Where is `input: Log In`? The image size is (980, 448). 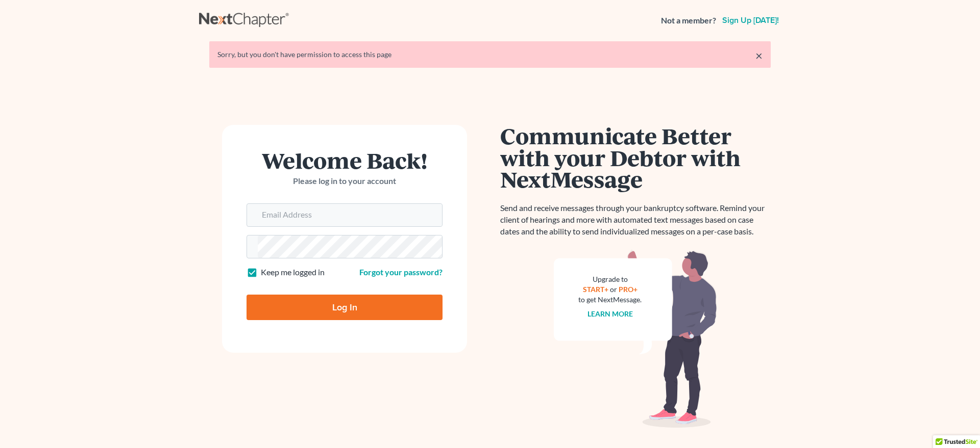
input: Log In is located at coordinates (345, 307).